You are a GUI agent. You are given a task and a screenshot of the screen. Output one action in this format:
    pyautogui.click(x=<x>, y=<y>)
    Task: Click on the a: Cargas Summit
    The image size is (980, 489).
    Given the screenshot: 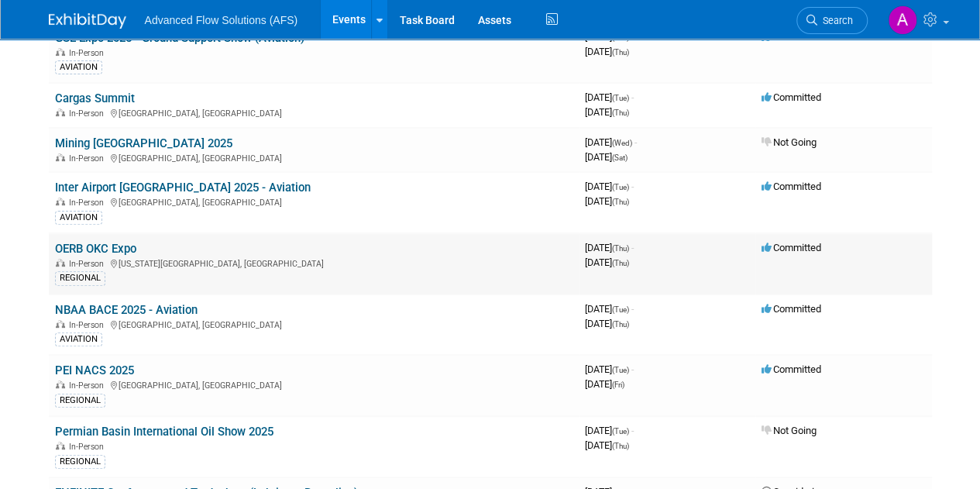 What is the action you would take?
    pyautogui.click(x=95, y=99)
    